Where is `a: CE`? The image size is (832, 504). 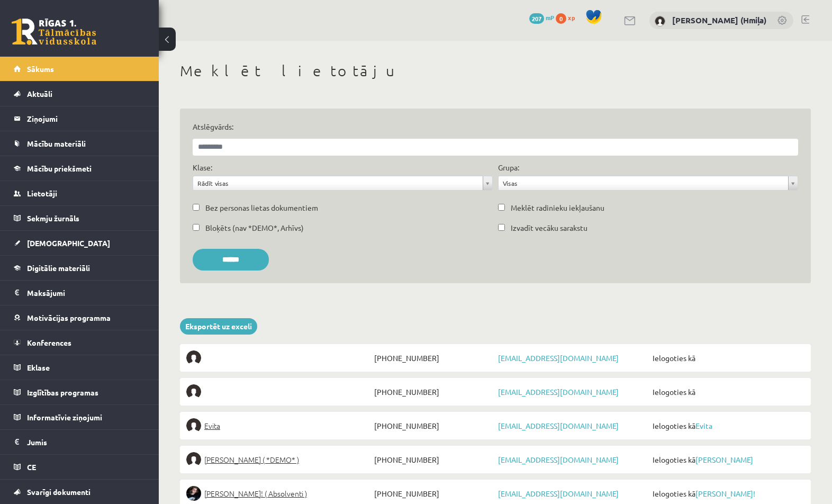
a: CE is located at coordinates (80, 467).